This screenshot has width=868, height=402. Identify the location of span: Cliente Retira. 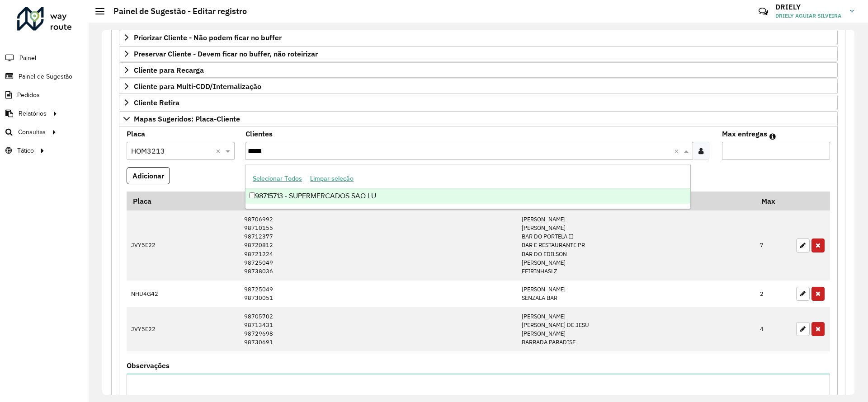
(157, 103).